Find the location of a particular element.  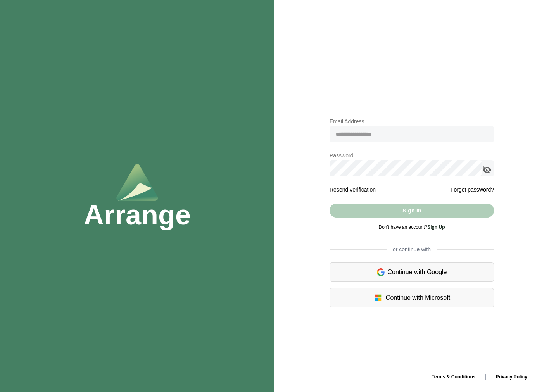

img: microsoft-logo.7cf64d5f.svg is located at coordinates (378, 298).